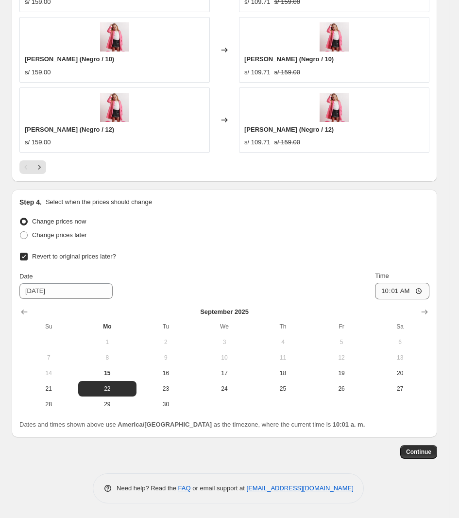  I want to click on button: Sunday September 7 2025, so click(49, 357).